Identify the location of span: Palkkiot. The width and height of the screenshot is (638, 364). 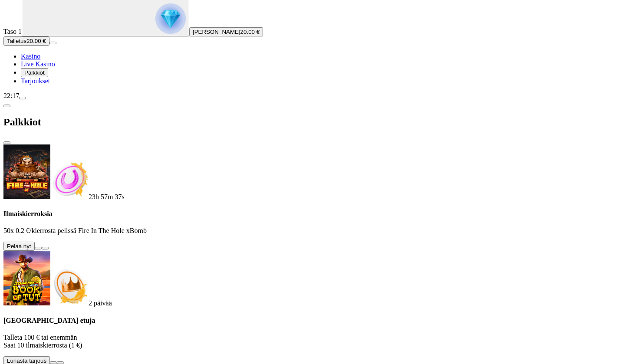
(34, 73).